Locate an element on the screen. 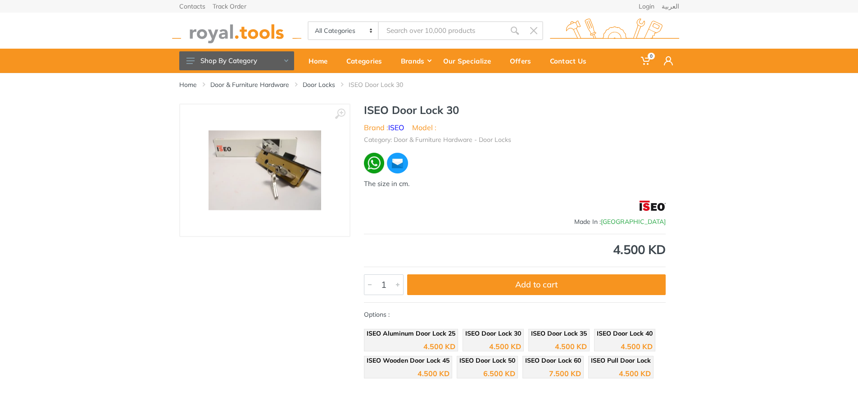 The image size is (858, 414). div: 6.500 KD is located at coordinates (499, 373).